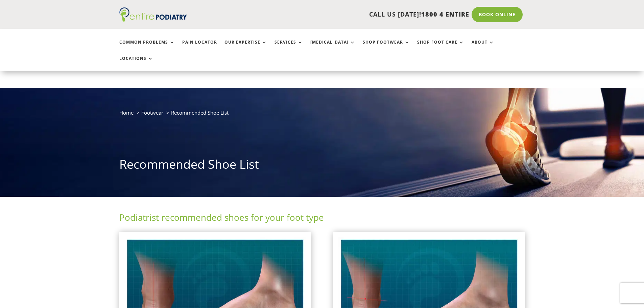 The image size is (644, 308). I want to click on nav: breadcrumb, so click(322, 115).